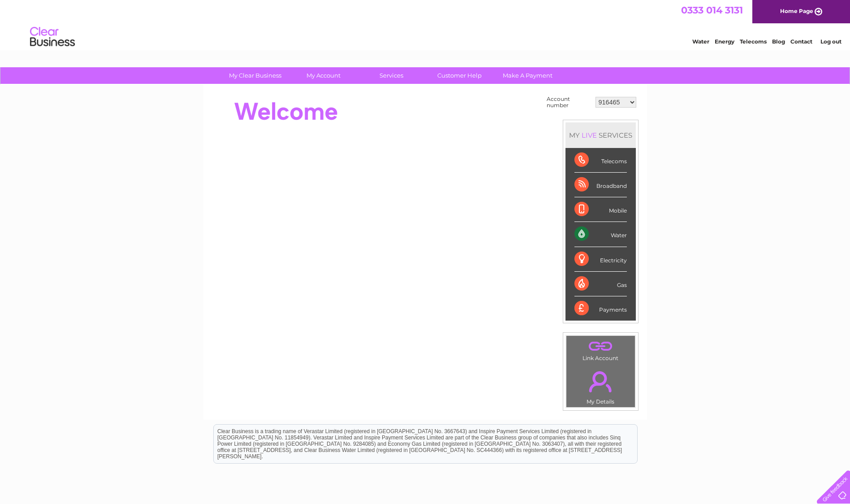  Describe the element at coordinates (528, 75) in the screenshot. I see `a: Make A Payment` at that location.